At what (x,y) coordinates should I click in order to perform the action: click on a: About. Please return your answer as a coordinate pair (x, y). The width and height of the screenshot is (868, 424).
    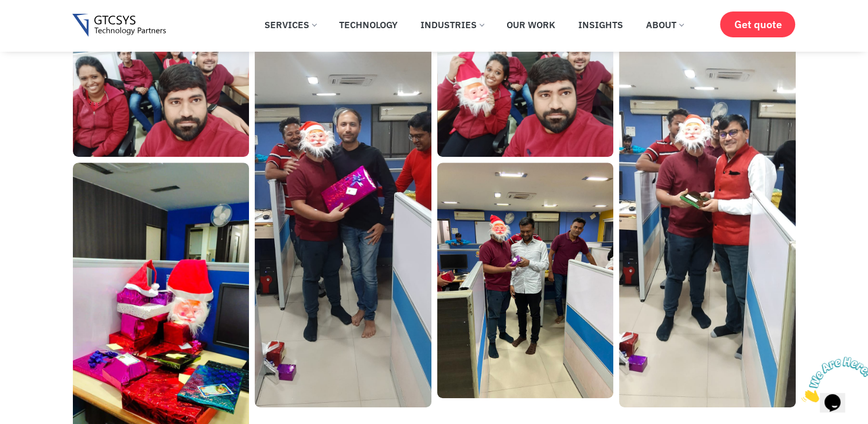
    Looking at the image, I should click on (664, 25).